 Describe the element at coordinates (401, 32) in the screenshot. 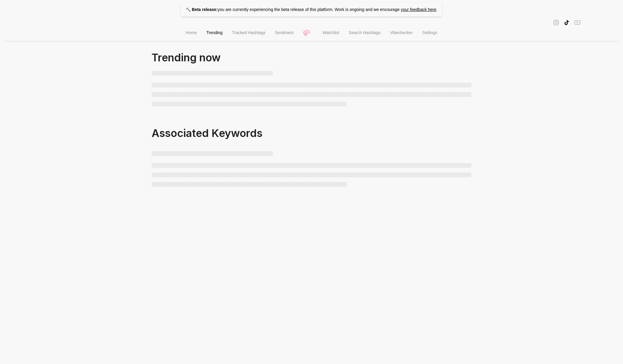

I see `span: Vibechecker` at that location.